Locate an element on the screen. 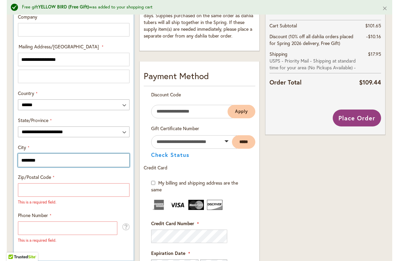  span: Discount (10% off all dahlia orders placed for Spring 2026 delivery, Free Gift) is located at coordinates (311, 40).